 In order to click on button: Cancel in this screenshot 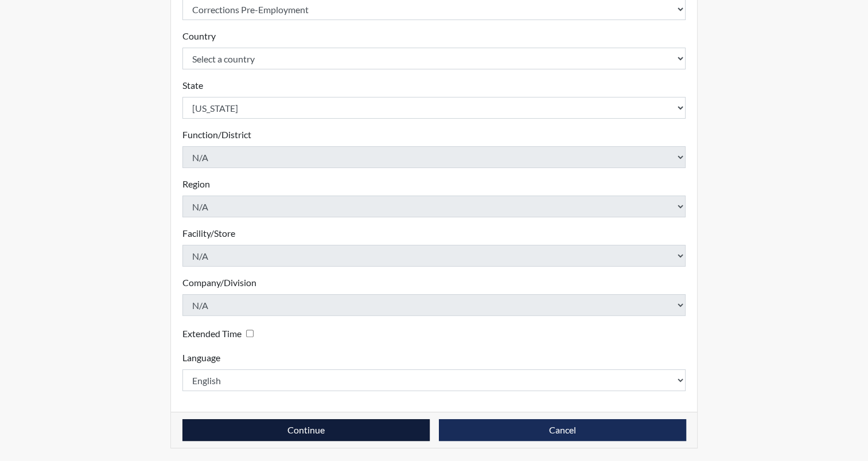, I will do `click(562, 430)`.